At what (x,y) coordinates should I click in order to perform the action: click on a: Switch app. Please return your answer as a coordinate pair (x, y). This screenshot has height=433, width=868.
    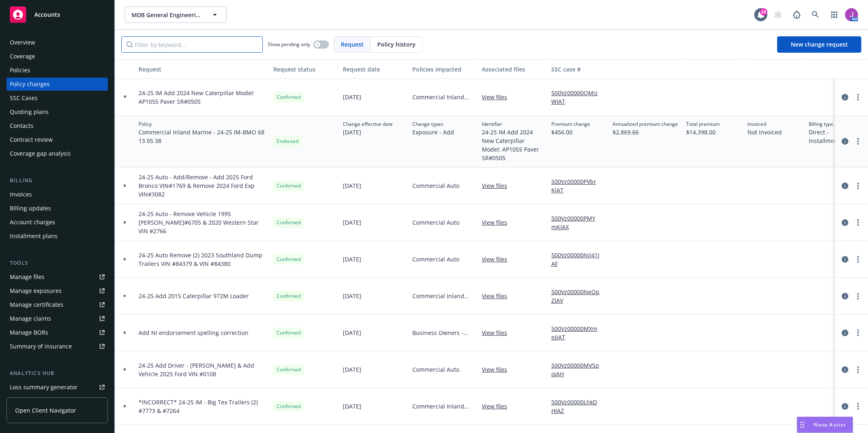
    Looking at the image, I should click on (834, 15).